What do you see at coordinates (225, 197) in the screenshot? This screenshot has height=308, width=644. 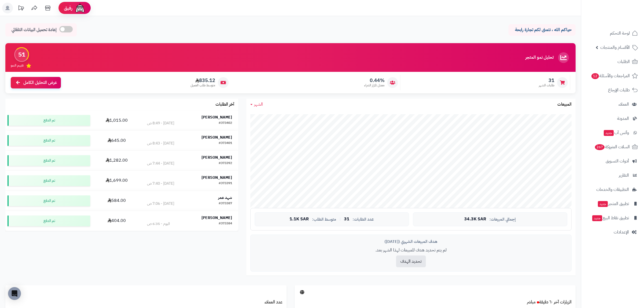 I see `strong: شهد عمر` at bounding box center [225, 197].